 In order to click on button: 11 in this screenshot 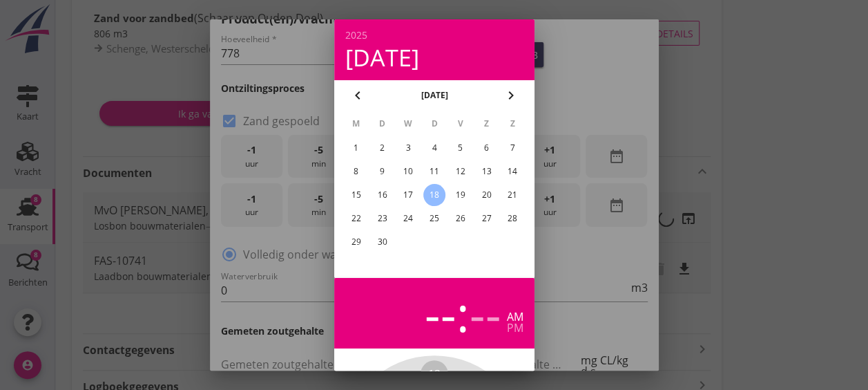, I will do `click(434, 172)`.